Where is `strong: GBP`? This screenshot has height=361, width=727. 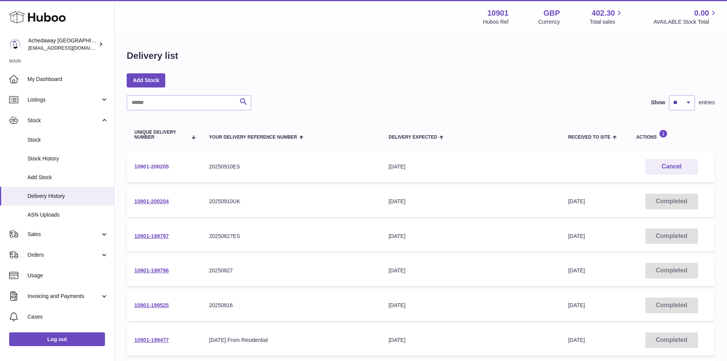
strong: GBP is located at coordinates (552, 13).